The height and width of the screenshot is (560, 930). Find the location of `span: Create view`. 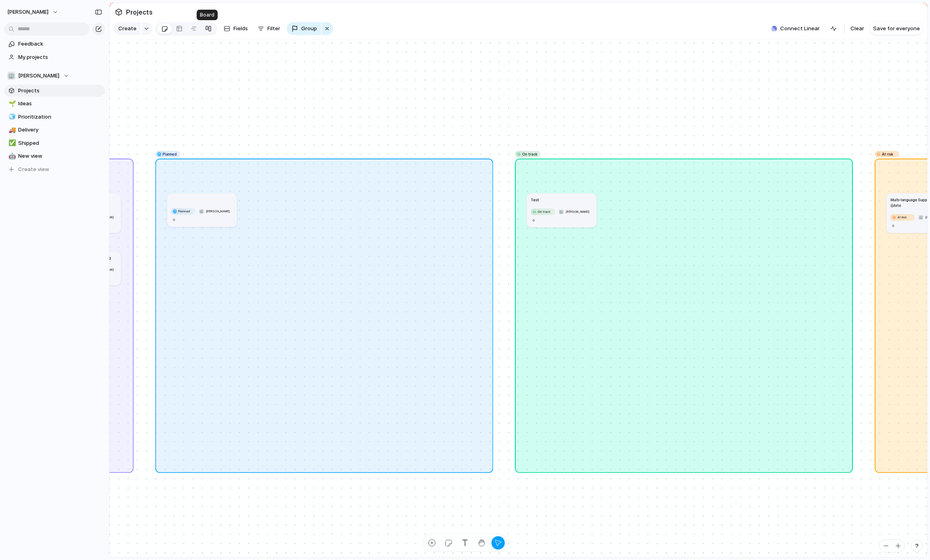

span: Create view is located at coordinates (33, 170).